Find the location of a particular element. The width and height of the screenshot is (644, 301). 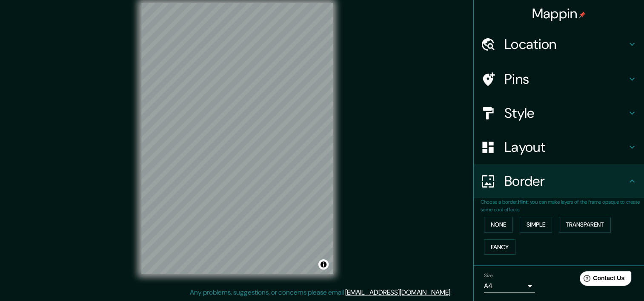

button: Simple is located at coordinates (535, 225).